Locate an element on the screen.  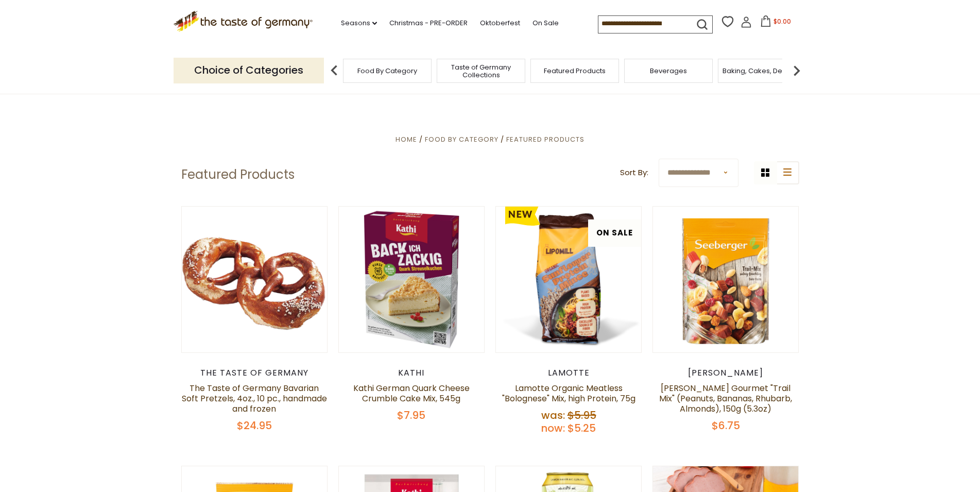
div: The Taste of Germany is located at coordinates (254, 373).